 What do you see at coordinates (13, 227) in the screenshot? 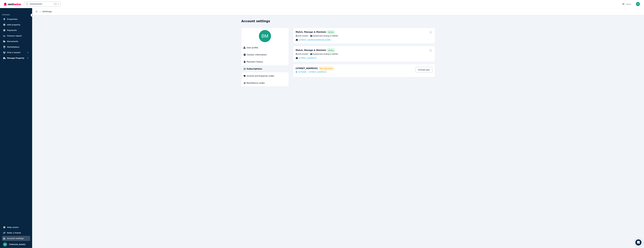
I see `span: Help centre` at bounding box center [13, 227].